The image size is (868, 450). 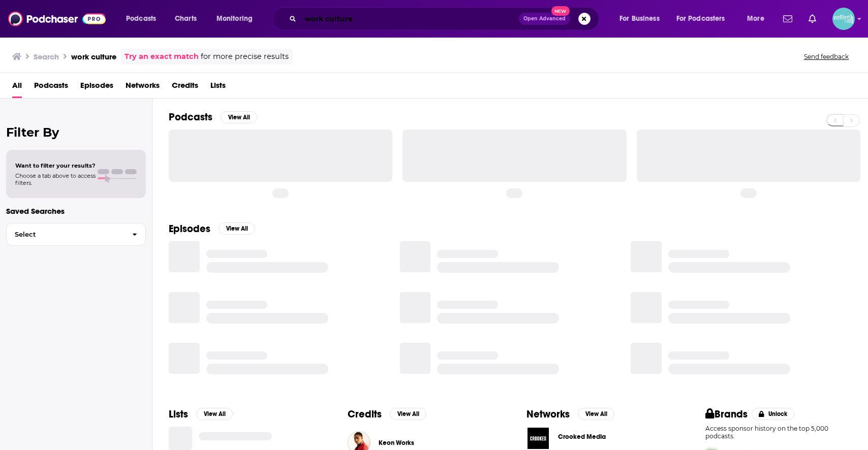 I want to click on img: Podchaser - Follow, Share and Rate Podcasts, so click(x=57, y=18).